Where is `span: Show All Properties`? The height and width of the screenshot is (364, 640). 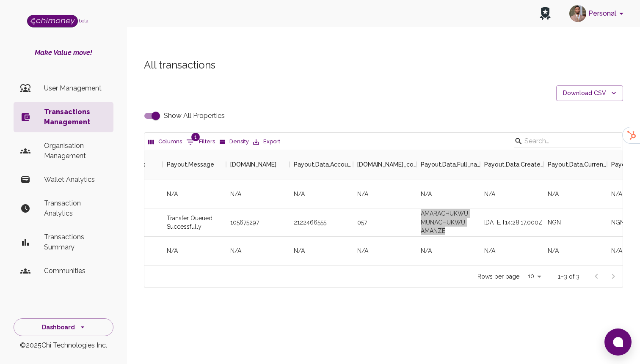
span: Show All Properties is located at coordinates (194, 116).